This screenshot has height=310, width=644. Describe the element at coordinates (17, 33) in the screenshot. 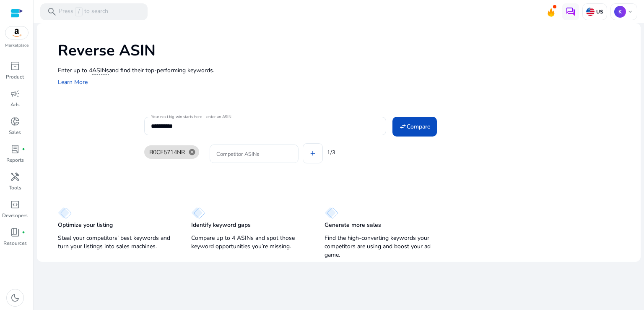

I see `img: amazon.svg` at that location.